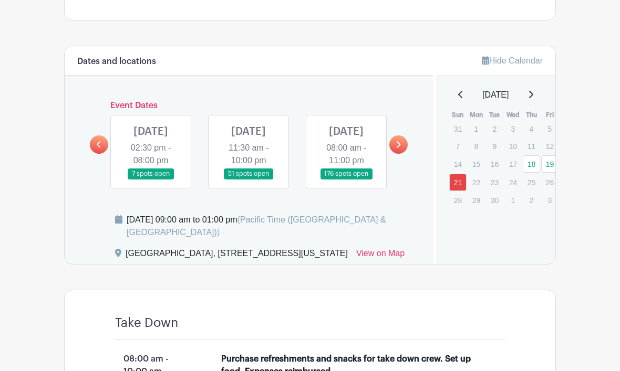 The height and width of the screenshot is (371, 620). I want to click on p: 31, so click(458, 129).